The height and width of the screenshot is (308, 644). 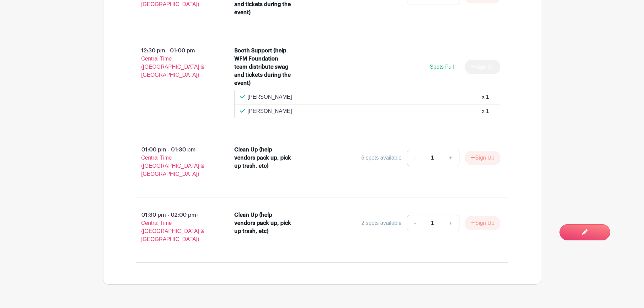 I want to click on div: Booth Support (help WFM Foundation team distribute swag and tickets during the event), so click(x=263, y=67).